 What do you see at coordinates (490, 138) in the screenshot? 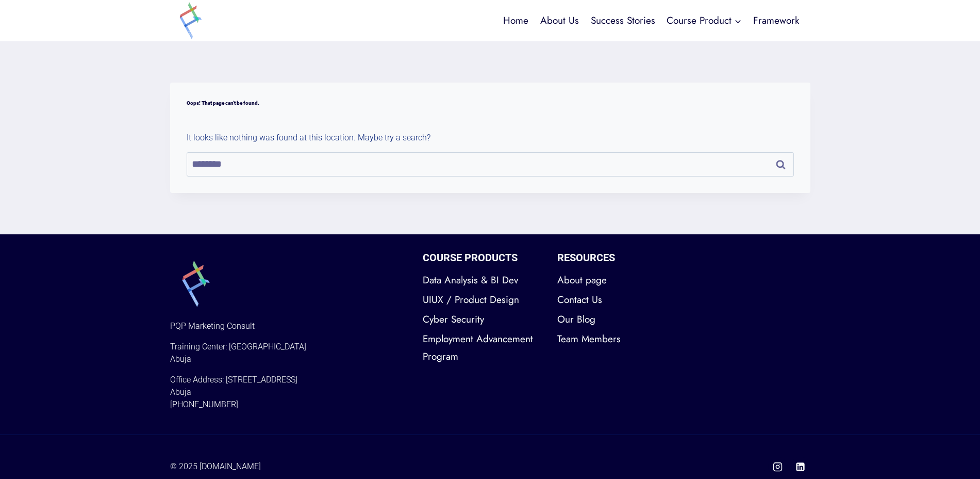
I see `p: It looks like nothing was found at this location. Maybe try a search?` at bounding box center [490, 138].